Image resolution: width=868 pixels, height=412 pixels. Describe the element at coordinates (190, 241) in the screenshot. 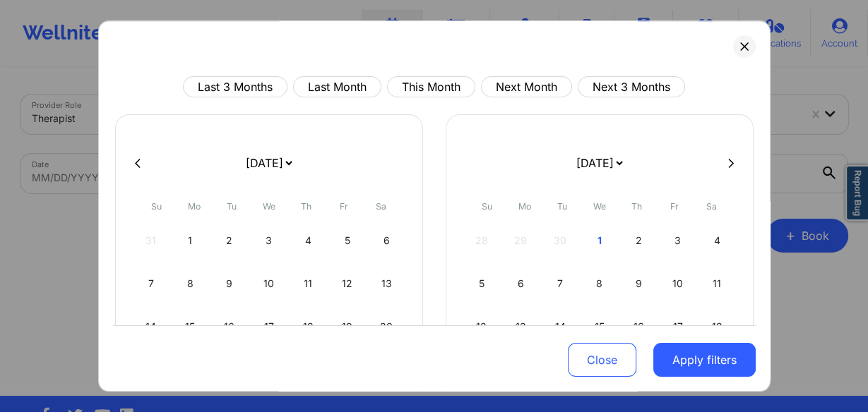

I see `div: Mon Sep 01 2025` at that location.